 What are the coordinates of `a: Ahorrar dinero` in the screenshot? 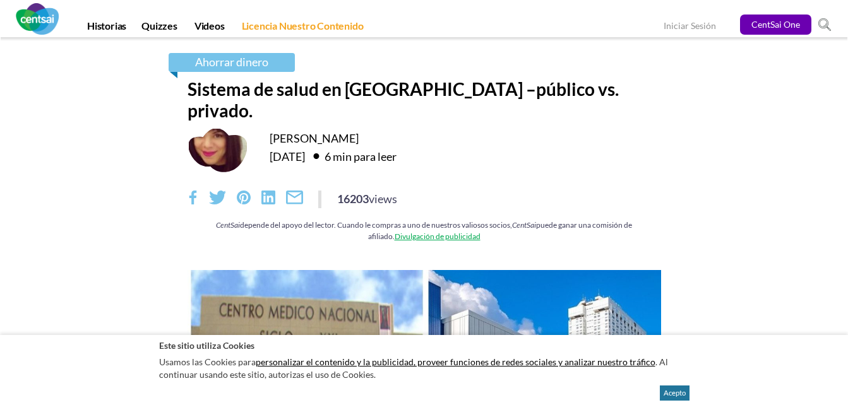 It's located at (232, 62).